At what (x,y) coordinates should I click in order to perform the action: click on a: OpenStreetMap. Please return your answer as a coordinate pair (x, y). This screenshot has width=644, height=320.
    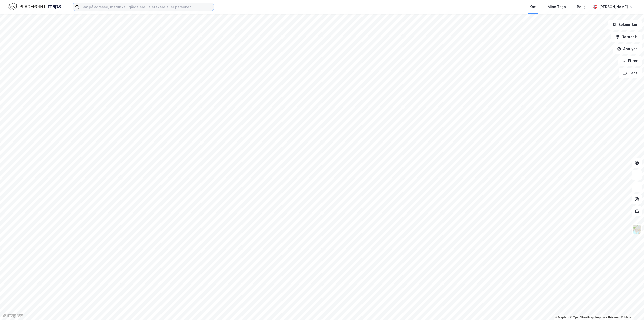
    Looking at the image, I should click on (582, 317).